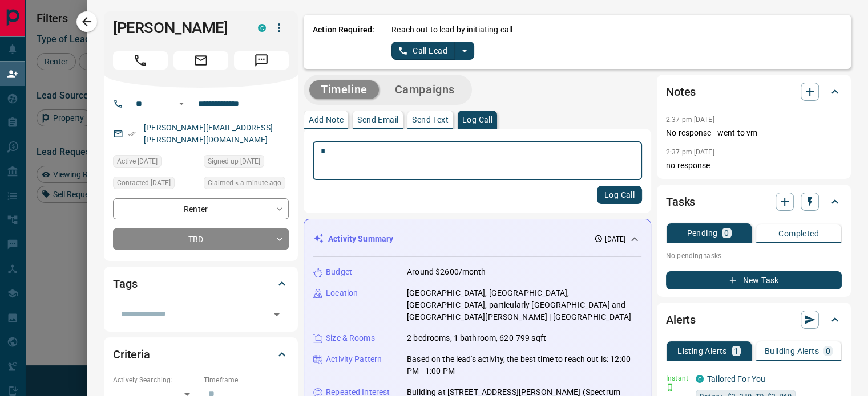  I want to click on p: 1, so click(736, 351).